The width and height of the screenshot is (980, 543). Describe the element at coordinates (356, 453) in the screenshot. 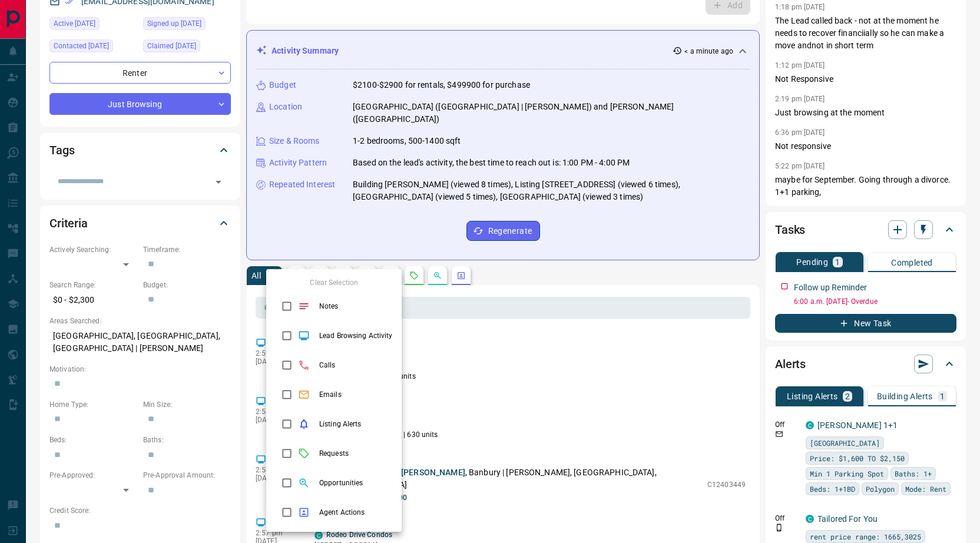

I see `span: Requests` at that location.